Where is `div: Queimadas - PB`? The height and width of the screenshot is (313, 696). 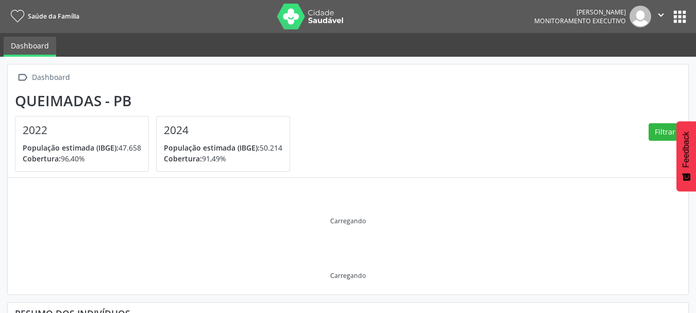 div: Queimadas - PB is located at coordinates (156, 101).